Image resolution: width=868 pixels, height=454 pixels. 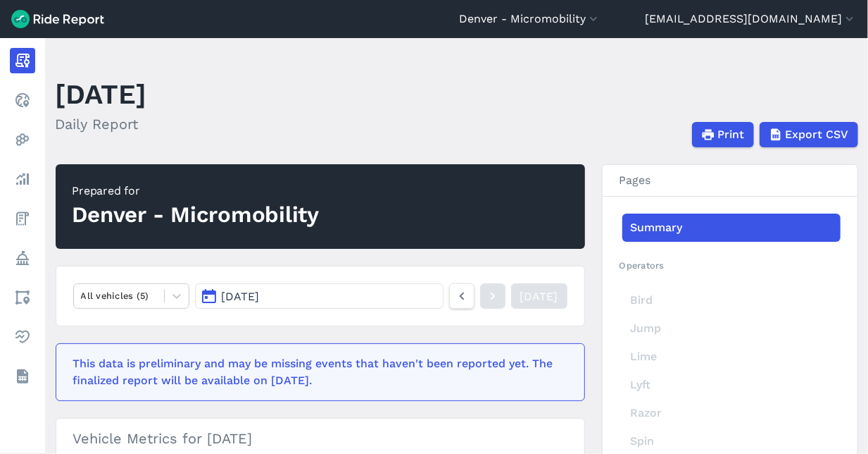 What do you see at coordinates (196, 215) in the screenshot?
I see `div: Denver - Micromobility` at bounding box center [196, 215].